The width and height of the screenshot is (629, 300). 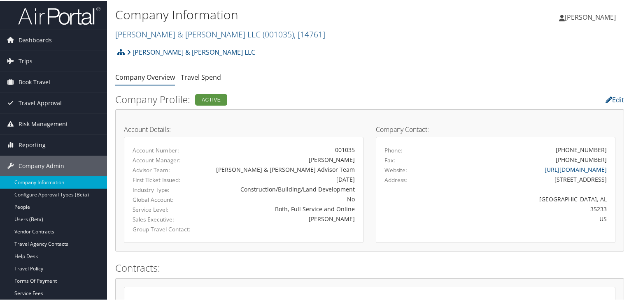 What do you see at coordinates (614, 99) in the screenshot?
I see `a: Edit` at bounding box center [614, 99].